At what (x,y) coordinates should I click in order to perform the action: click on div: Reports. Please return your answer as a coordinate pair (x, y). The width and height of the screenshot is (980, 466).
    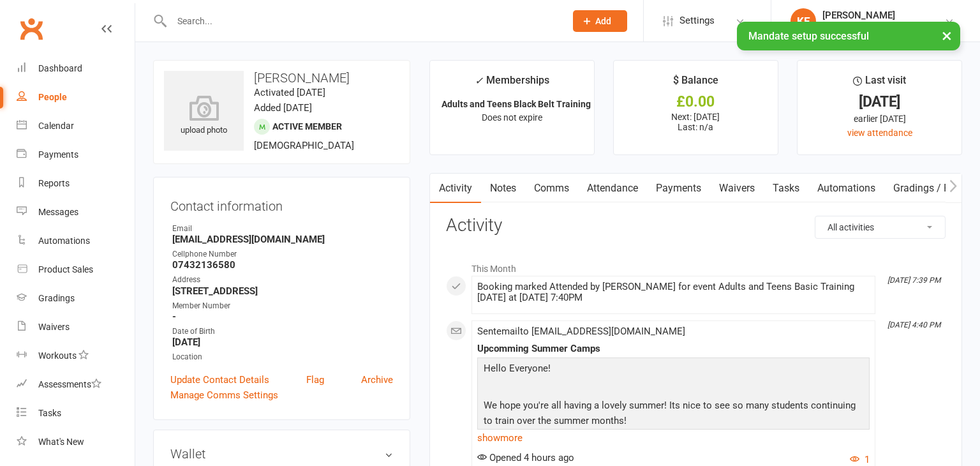
    Looking at the image, I should click on (53, 183).